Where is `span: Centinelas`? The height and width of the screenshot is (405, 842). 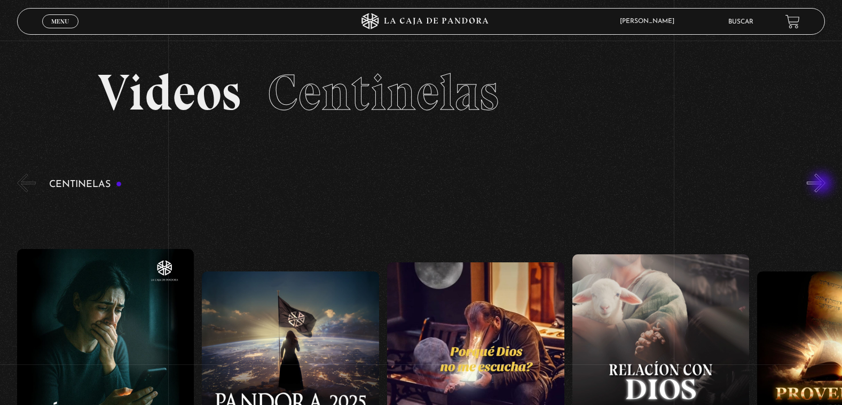 span: Centinelas is located at coordinates (383, 92).